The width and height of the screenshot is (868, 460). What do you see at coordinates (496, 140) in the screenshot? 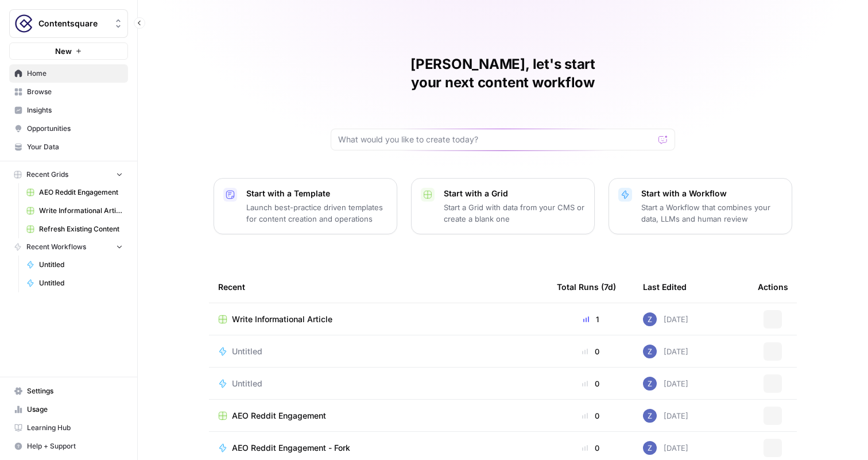
I see `input: What would you like to create today?` at bounding box center [496, 140].